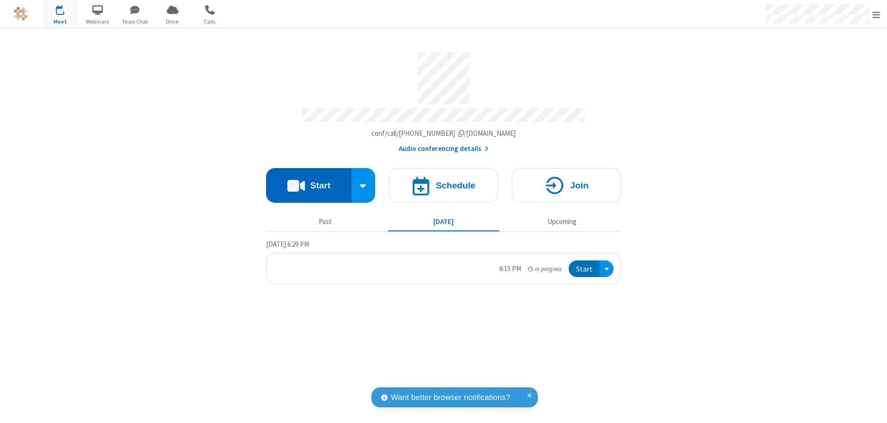 The image size is (887, 423). Describe the element at coordinates (443, 133) in the screenshot. I see `span: Copy my meeting room link` at that location.